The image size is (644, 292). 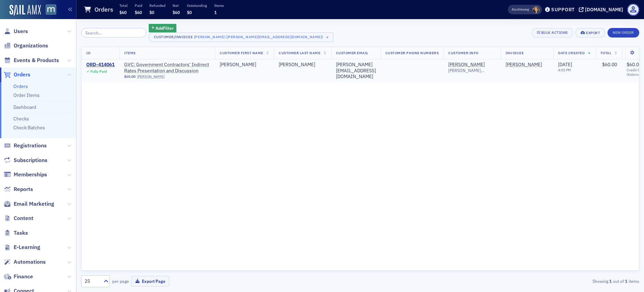 I want to click on div: Status: All Systems Operational, so click(x=75, y=158).